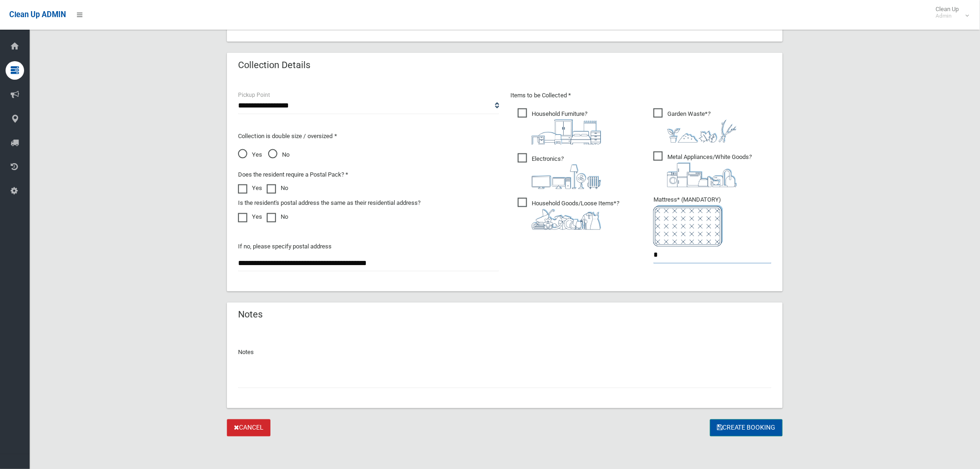 The width and height of the screenshot is (980, 469). I want to click on span: Garden Waste*, so click(696, 126).